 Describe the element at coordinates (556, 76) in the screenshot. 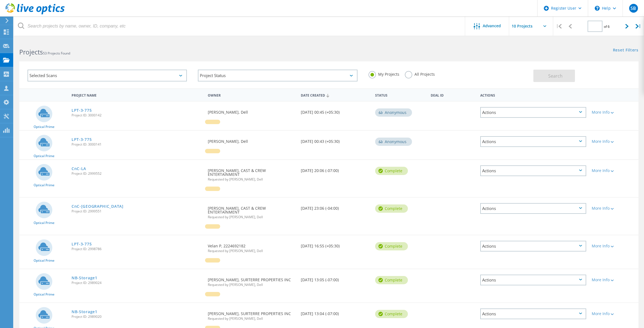

I see `span: Search` at that location.